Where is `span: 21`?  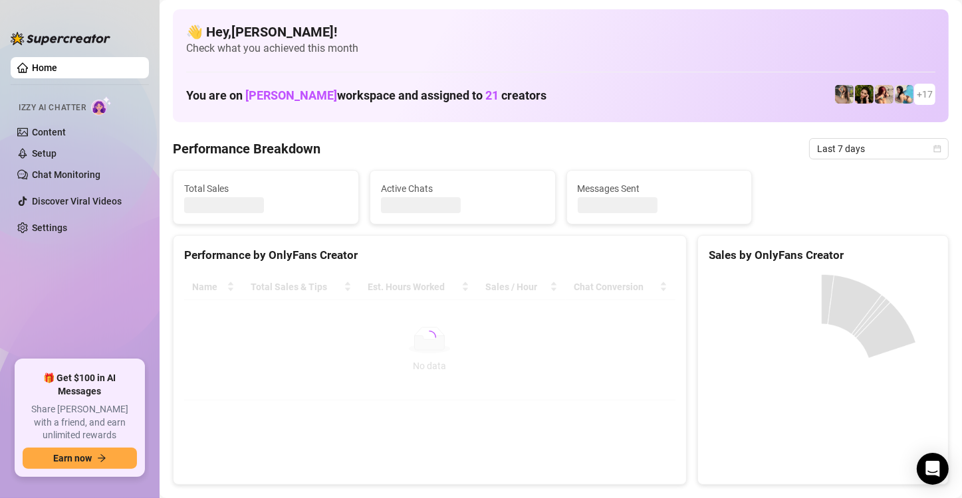
span: 21 is located at coordinates (492, 95).